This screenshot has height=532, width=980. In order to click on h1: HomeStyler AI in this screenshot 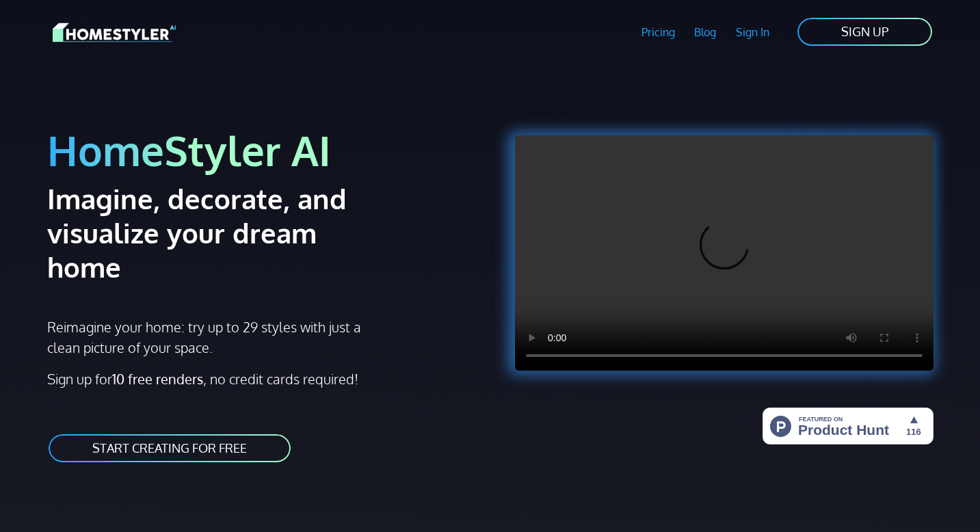, I will do `click(265, 150)`.